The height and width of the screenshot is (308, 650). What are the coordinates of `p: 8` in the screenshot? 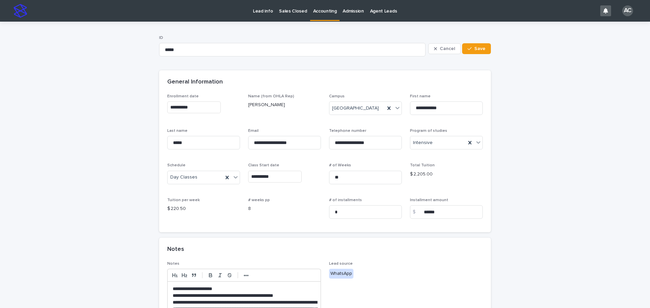 It's located at (284, 209).